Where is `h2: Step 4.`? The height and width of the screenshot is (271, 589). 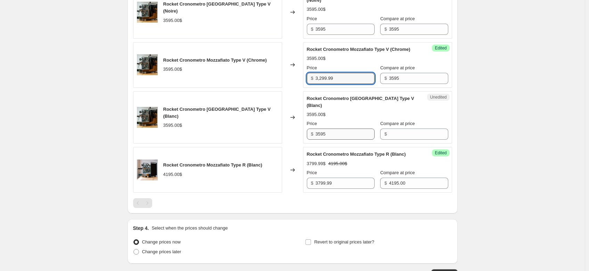
h2: Step 4. is located at coordinates (141, 228).